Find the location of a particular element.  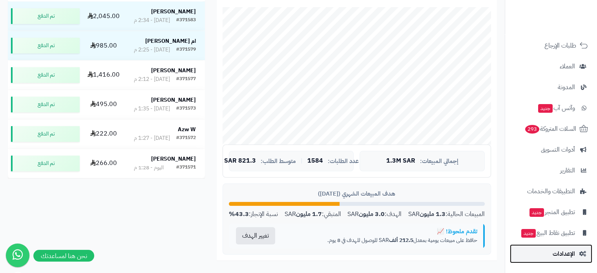

span: 1584 is located at coordinates (315, 161).